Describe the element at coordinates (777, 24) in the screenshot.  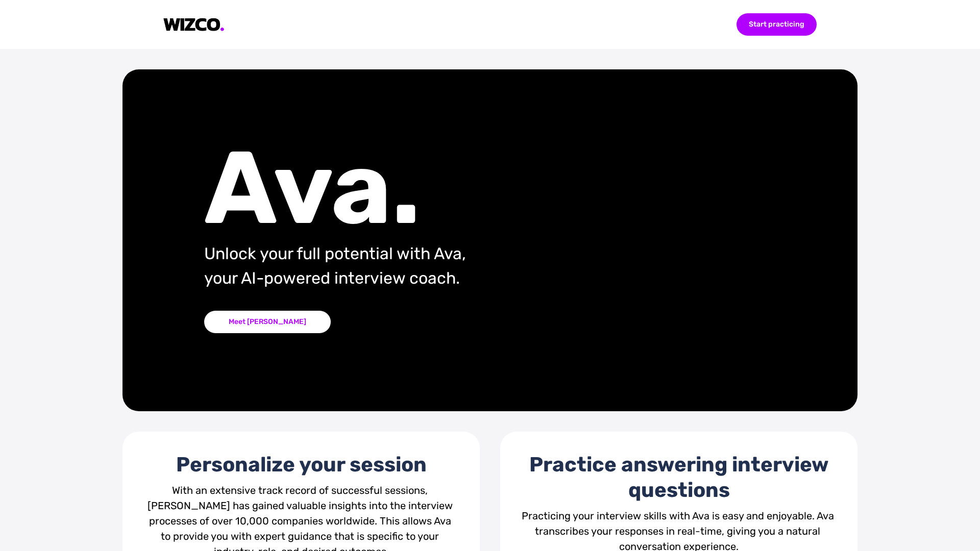
I see `div: Start practicing` at that location.